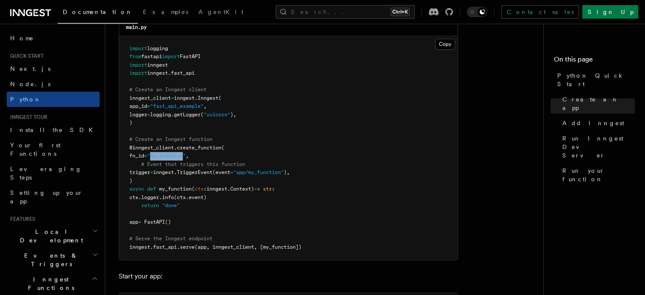 This screenshot has height=295, width=645. Describe the element at coordinates (595, 80) in the screenshot. I see `span: Python Quick Start` at that location.